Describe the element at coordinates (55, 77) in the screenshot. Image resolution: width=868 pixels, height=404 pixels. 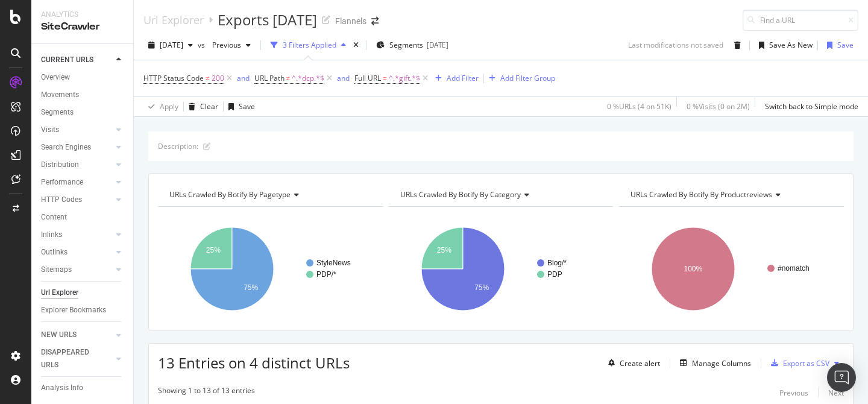
I see `div: Overview` at that location.